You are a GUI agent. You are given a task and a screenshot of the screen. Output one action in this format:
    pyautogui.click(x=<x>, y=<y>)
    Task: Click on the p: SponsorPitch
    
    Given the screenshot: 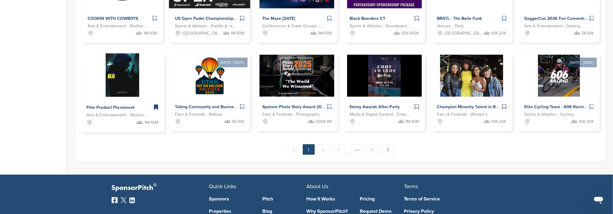 What is the action you would take?
    pyautogui.click(x=160, y=188)
    